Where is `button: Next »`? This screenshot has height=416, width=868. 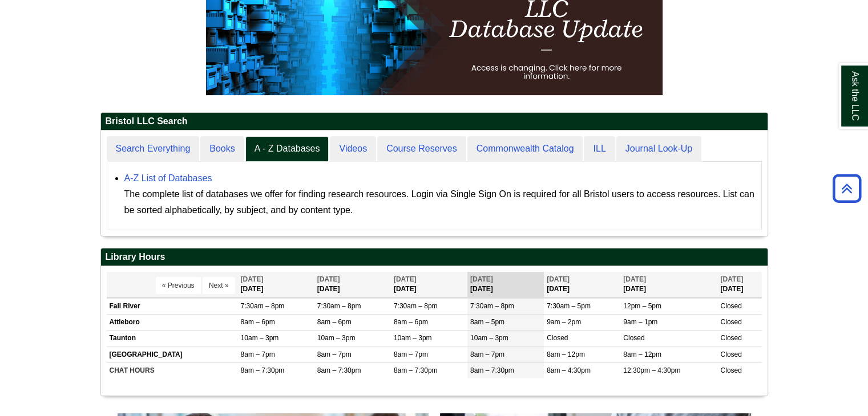
button: Next » is located at coordinates (218, 286).